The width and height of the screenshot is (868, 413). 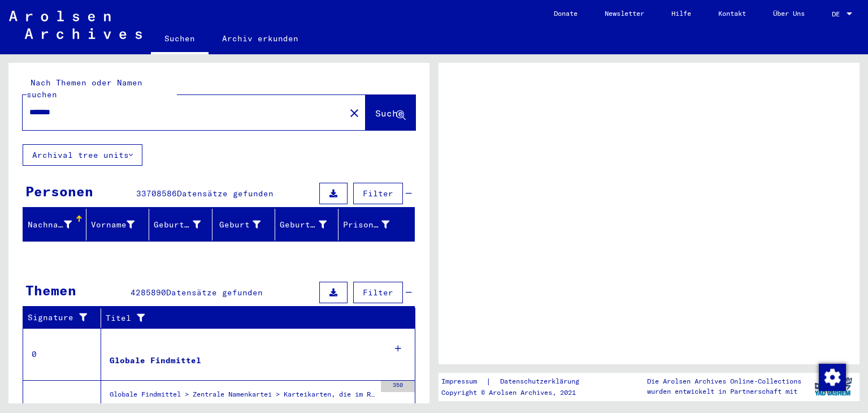 What do you see at coordinates (464, 381) in the screenshot?
I see `a: Impressum` at bounding box center [464, 381].